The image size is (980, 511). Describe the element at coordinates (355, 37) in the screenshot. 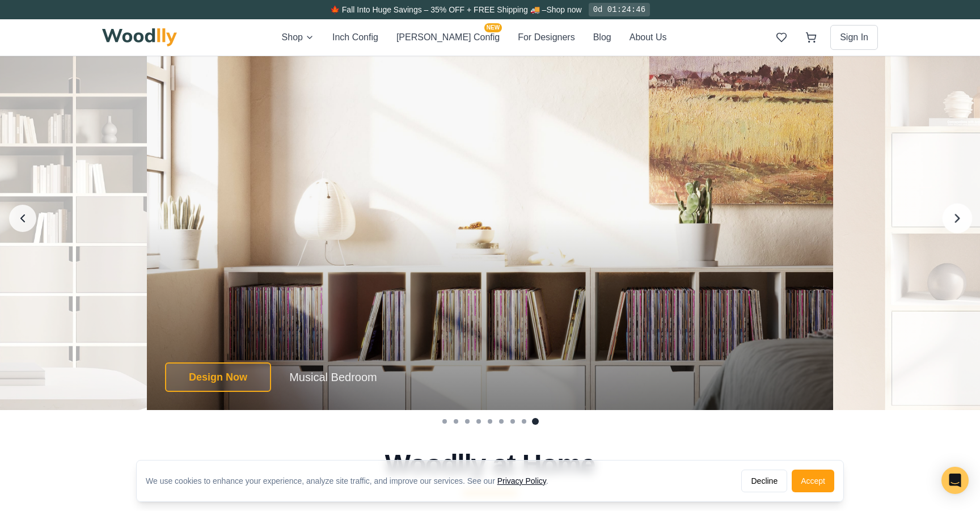

I see `button: Inch Config` at that location.